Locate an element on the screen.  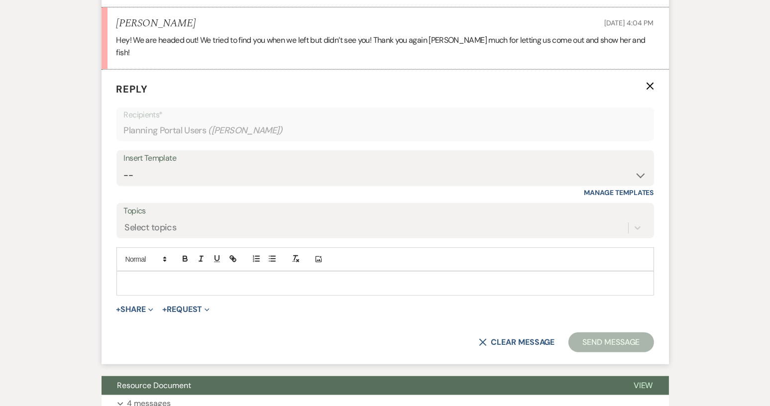
button: Share is located at coordinates (135, 310).